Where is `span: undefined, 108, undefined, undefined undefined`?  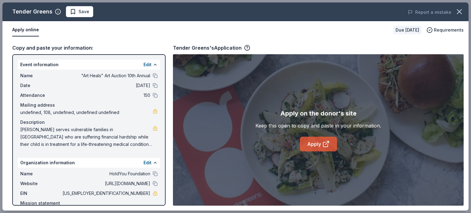
span: undefined, 108, undefined, undefined undefined is located at coordinates (87, 113).